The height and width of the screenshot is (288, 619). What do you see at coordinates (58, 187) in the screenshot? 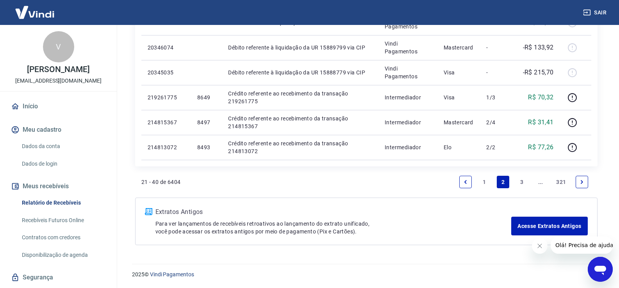
I see `button: Meus recebíveis` at bounding box center [58, 187].